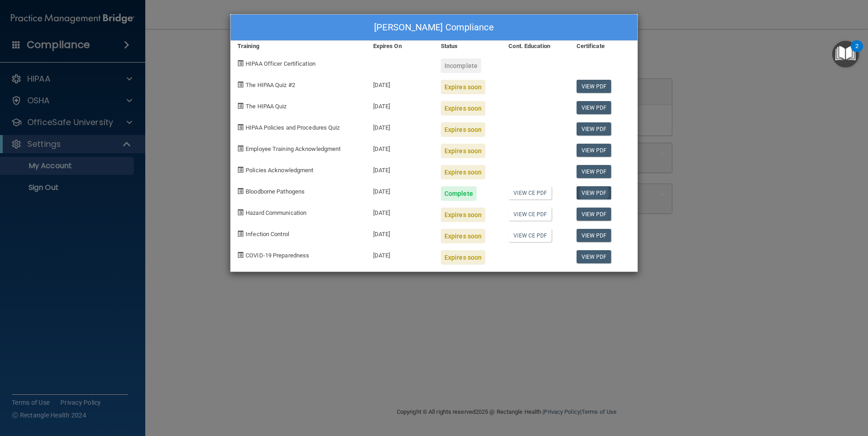 The width and height of the screenshot is (868, 436). What do you see at coordinates (468, 46) in the screenshot?
I see `div: Status` at bounding box center [468, 46].